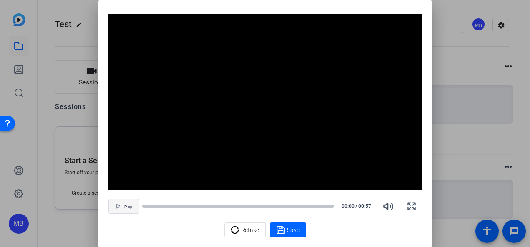  Describe the element at coordinates (250, 230) in the screenshot. I see `span: Retake` at that location.